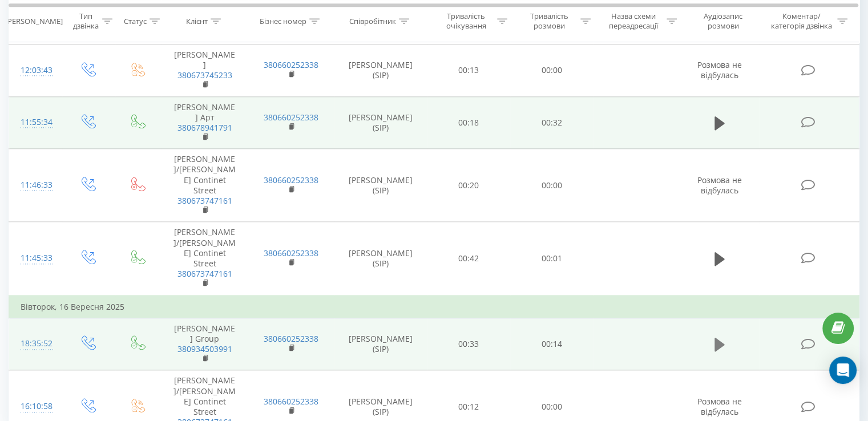 The image size is (868, 421). Describe the element at coordinates (551, 122) in the screenshot. I see `td: 00:32` at that location.